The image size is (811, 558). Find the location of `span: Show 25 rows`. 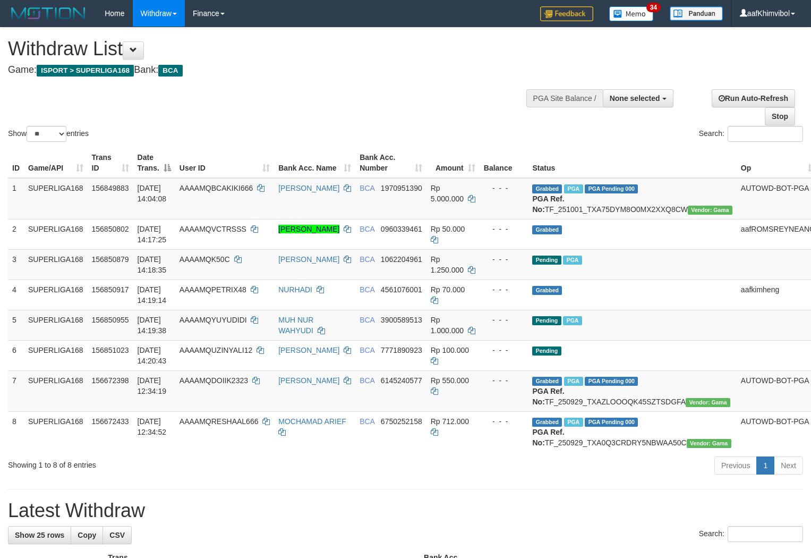

span: Show 25 rows is located at coordinates (39, 535).